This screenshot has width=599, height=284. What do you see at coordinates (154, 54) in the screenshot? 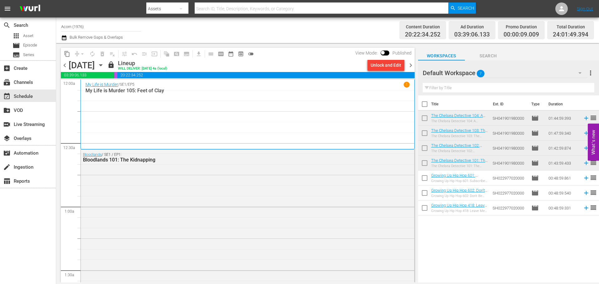
I see `span: Update Metadata from Key Asset` at bounding box center [154, 54].